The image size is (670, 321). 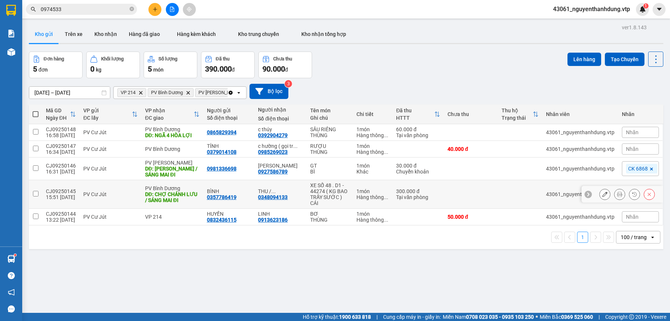 What do you see at coordinates (107, 118) in the screenshot?
I see `div: ĐC lấy` at bounding box center [107, 118].